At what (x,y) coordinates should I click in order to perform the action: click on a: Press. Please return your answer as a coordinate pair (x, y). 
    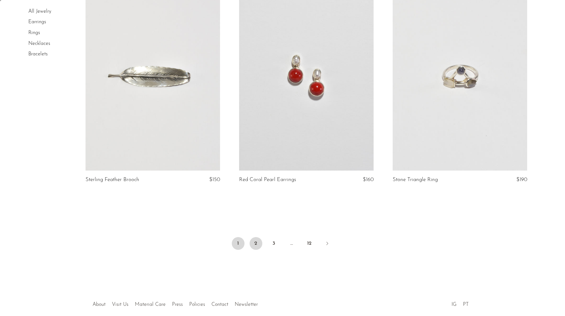
    Looking at the image, I should click on (178, 304).